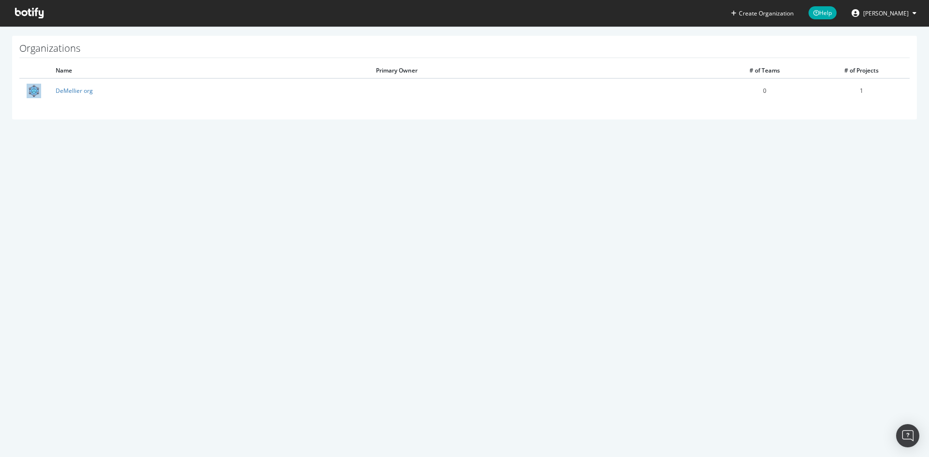  What do you see at coordinates (542, 71) in the screenshot?
I see `th: Primary Owner` at bounding box center [542, 71].